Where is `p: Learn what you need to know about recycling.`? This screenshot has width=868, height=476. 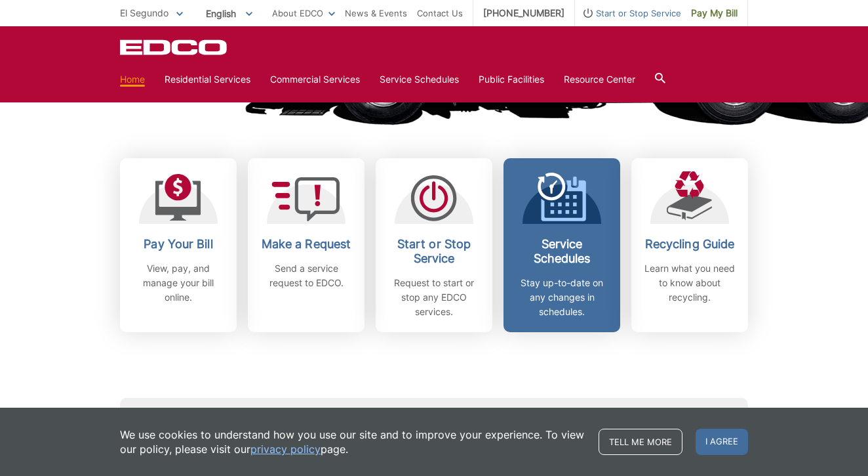 p: Learn what you need to know about recycling. is located at coordinates (690, 283).